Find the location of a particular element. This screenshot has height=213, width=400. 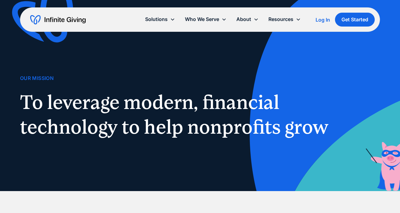

div: Log In is located at coordinates (323, 20).